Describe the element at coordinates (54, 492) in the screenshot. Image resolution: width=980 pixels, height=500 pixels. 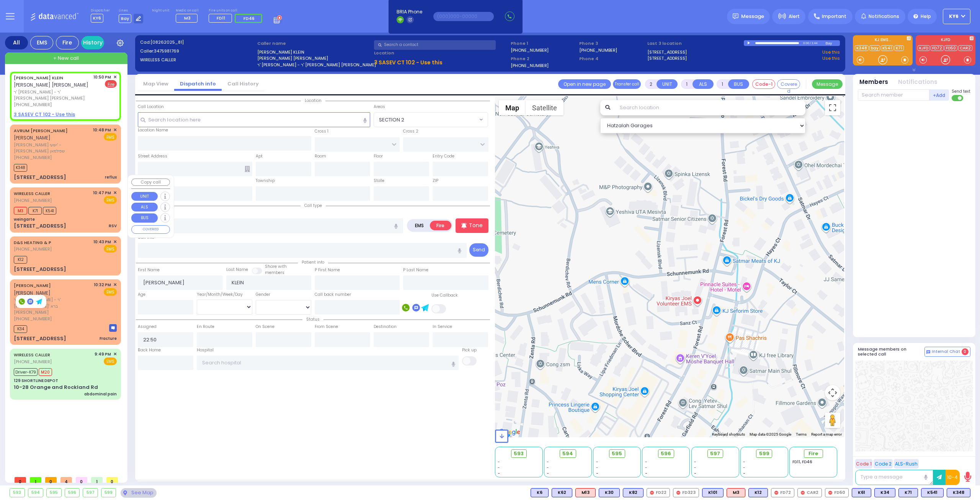
I see `div: 595` at that location.